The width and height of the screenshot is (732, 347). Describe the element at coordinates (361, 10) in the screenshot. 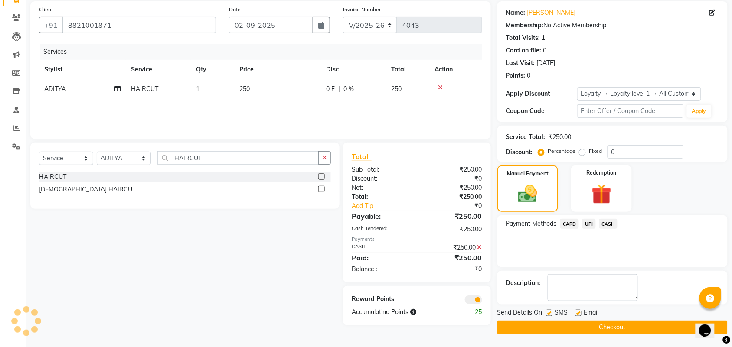

I see `label: Invoice Number` at that location.